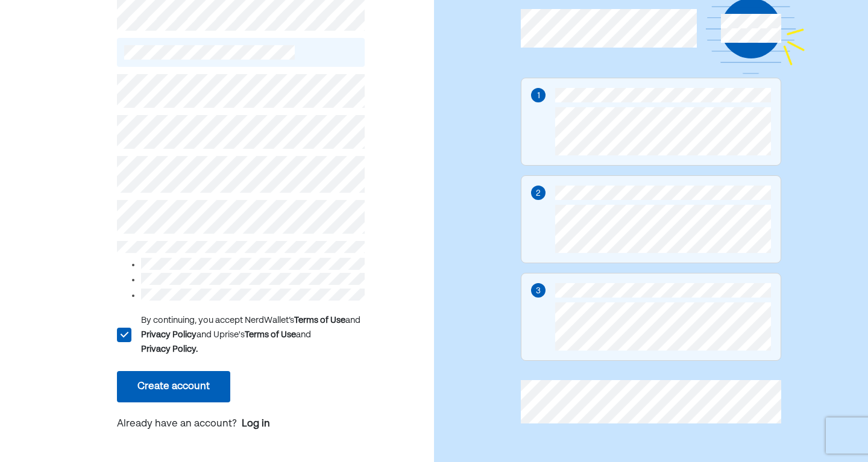 The image size is (868, 462). I want to click on a: Log in, so click(256, 424).